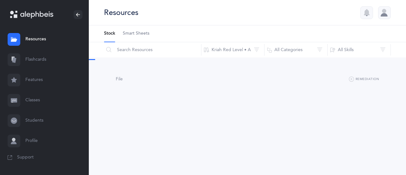 This screenshot has width=406, height=175. Describe the element at coordinates (363, 79) in the screenshot. I see `button: Remediation` at that location.